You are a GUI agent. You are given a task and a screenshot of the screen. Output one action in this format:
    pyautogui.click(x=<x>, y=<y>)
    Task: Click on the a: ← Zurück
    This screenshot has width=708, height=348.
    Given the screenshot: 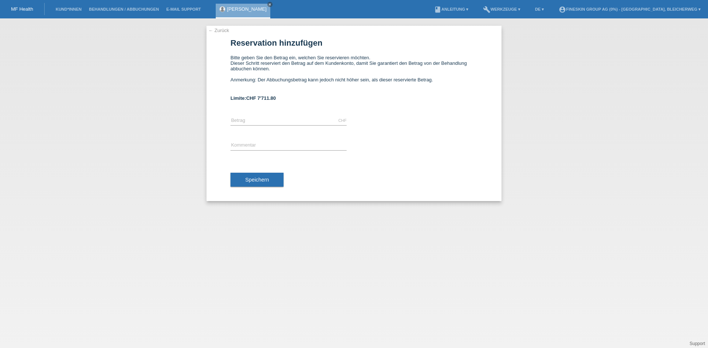 What is the action you would take?
    pyautogui.click(x=219, y=30)
    